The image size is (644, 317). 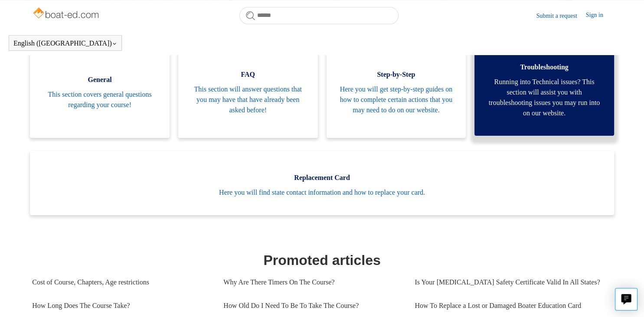 I want to click on h1: Promoted articles, so click(x=322, y=260).